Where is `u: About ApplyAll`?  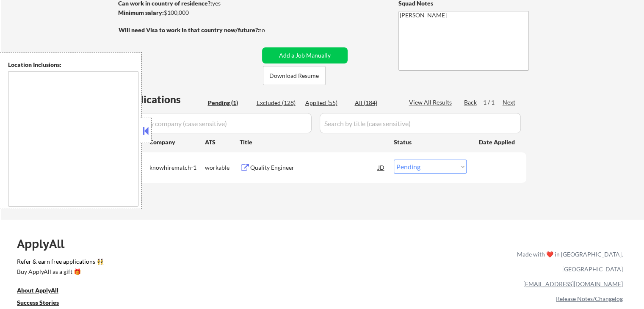
u: About ApplyAll is located at coordinates (37, 290).